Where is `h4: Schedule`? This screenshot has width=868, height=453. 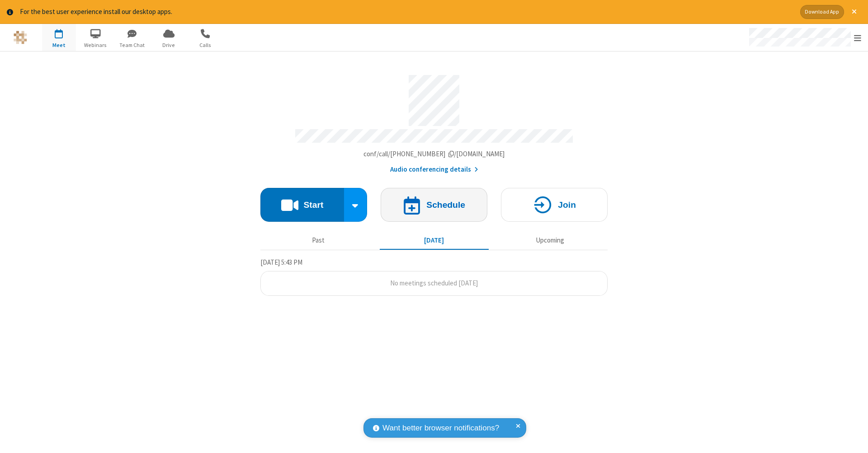 h4: Schedule is located at coordinates (446, 205).